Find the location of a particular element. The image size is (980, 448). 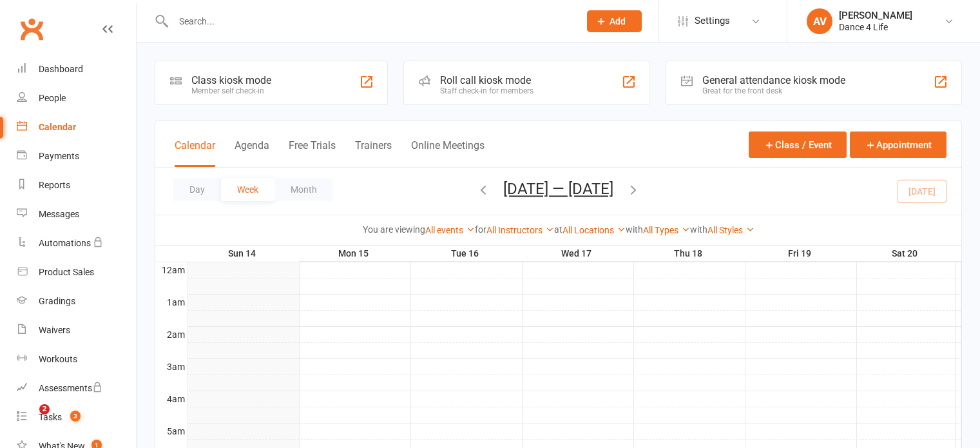

a: Product Sales is located at coordinates (76, 272).